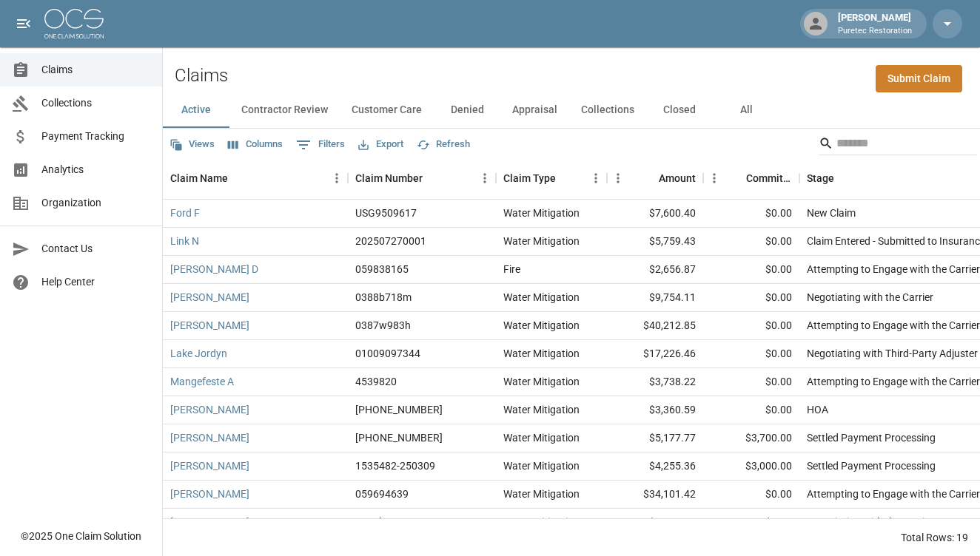 This screenshot has width=980, height=556. I want to click on span: Claims, so click(95, 69).